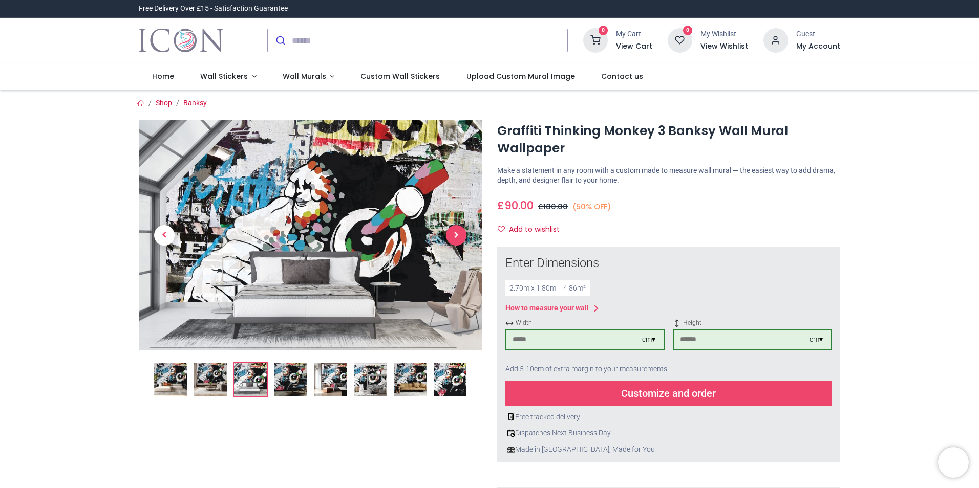 Image resolution: width=979 pixels, height=488 pixels. Describe the element at coordinates (410, 380) in the screenshot. I see `img: WS-73060-07` at that location.